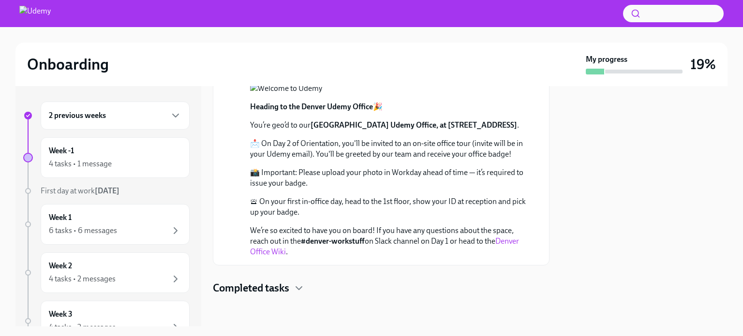 This screenshot has width=743, height=336. What do you see at coordinates (354, 89) in the screenshot?
I see `button: Zoom image` at bounding box center [354, 89].